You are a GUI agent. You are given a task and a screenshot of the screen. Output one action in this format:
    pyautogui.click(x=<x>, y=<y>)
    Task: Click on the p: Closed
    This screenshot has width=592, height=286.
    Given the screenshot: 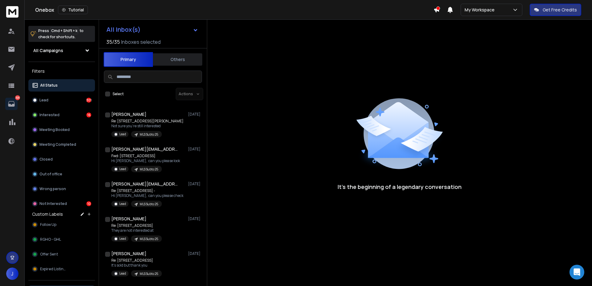 What is the action you would take?
    pyautogui.click(x=46, y=159)
    